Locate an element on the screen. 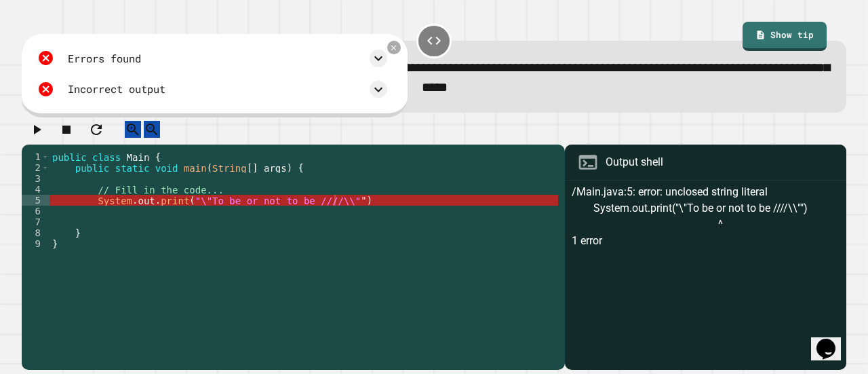 Image resolution: width=868 pixels, height=374 pixels. div: 3 is located at coordinates (36, 178).